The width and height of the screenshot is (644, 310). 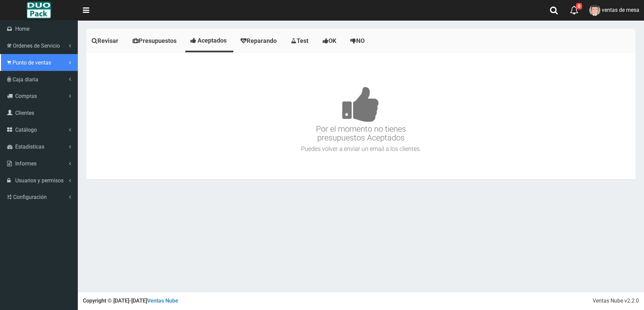 What do you see at coordinates (330, 41) in the screenshot?
I see `a: OK` at bounding box center [330, 41].